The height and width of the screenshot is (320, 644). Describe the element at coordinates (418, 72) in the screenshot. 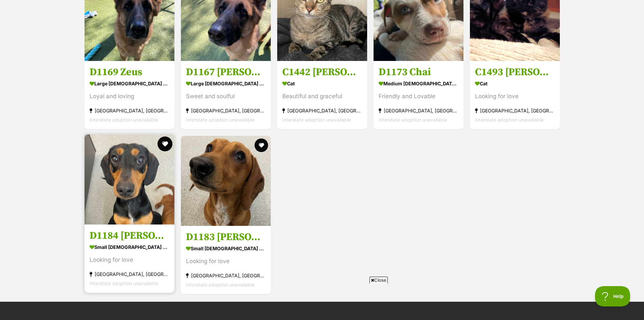

I see `h3: D1173 Chai` at that location.